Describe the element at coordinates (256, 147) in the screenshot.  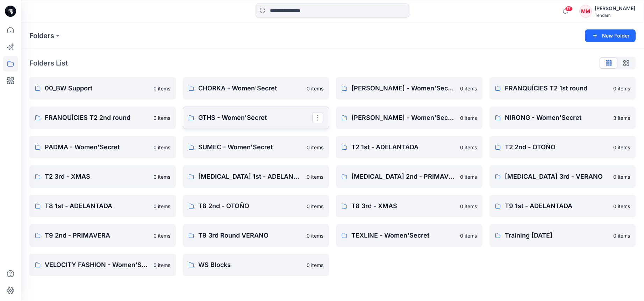
I see `a: SUMEC - Women'Secret0 items` at that location.